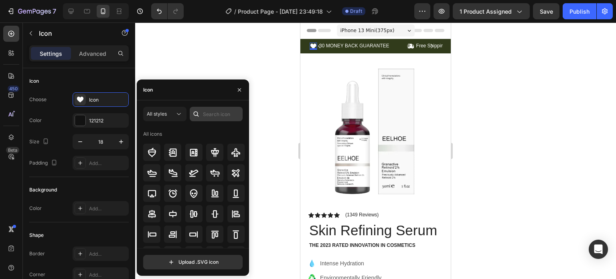 This screenshot has width=616, height=279. Describe the element at coordinates (152, 134) in the screenshot. I see `div: All icons` at that location.